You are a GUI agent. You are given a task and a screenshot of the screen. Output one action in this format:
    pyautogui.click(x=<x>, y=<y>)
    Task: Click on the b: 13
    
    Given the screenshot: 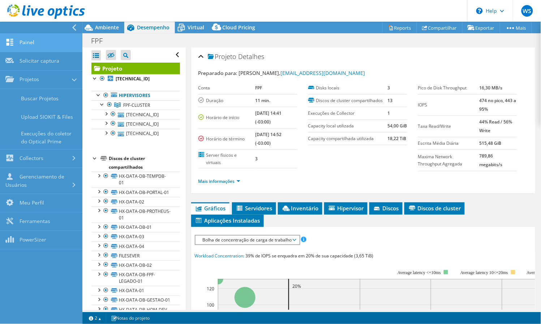 What is the action you would take?
    pyautogui.click(x=390, y=100)
    